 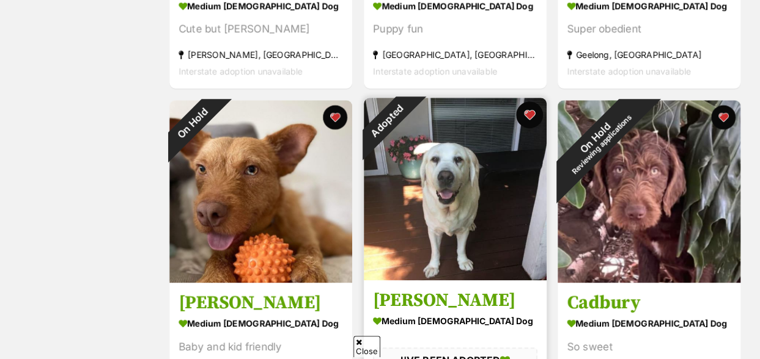 What do you see at coordinates (649, 191) in the screenshot?
I see `img: Cadbury` at bounding box center [649, 191].